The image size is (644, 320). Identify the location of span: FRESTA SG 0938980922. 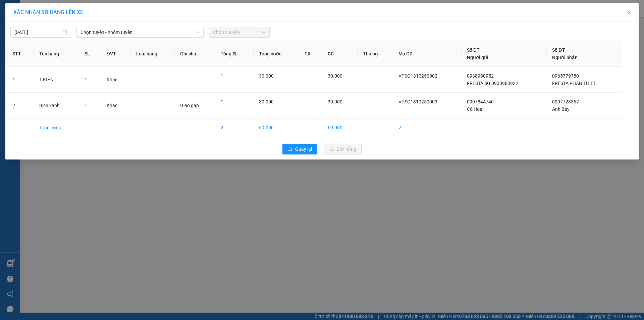
(493, 83).